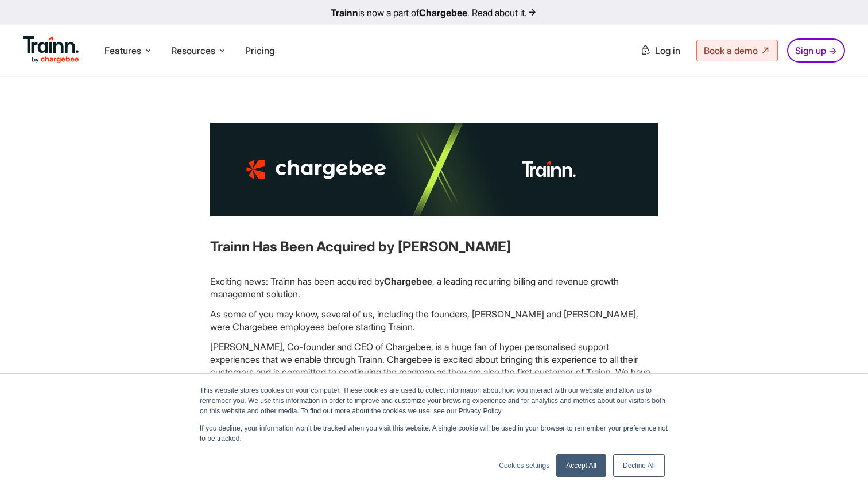  What do you see at coordinates (434, 169) in the screenshot?
I see `img: Partner Training built on Trainn | Buildops` at bounding box center [434, 169].